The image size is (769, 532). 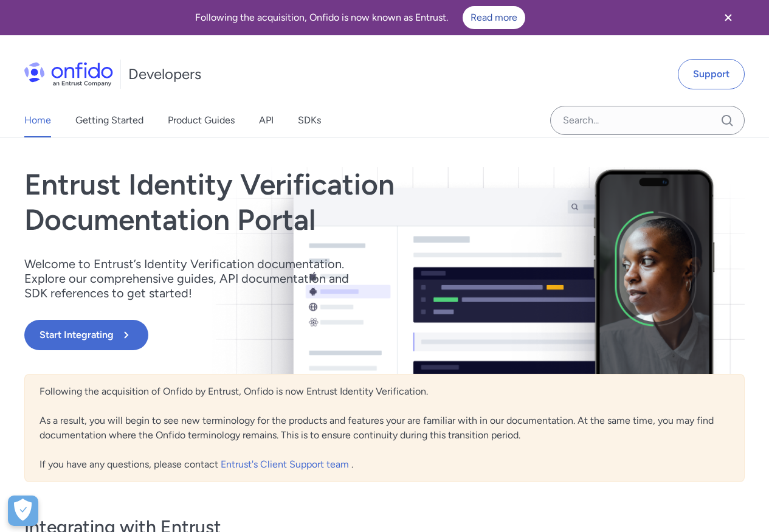 I want to click on a: Support, so click(x=712, y=74).